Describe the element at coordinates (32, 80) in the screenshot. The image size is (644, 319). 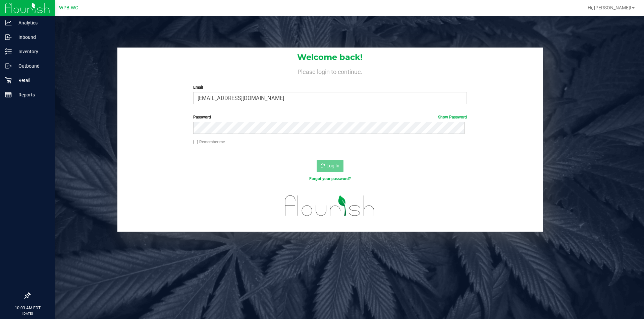
I see `p: Retail` at that location.